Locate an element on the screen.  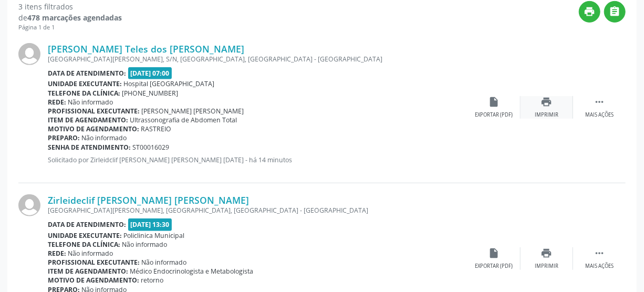
span: ST00016029 is located at coordinates (151, 147).